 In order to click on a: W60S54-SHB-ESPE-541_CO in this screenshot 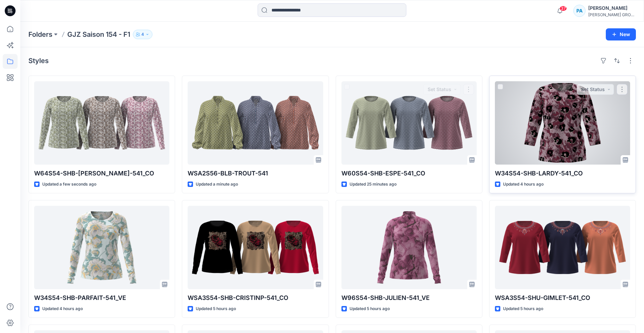, I will do `click(409, 123)`.